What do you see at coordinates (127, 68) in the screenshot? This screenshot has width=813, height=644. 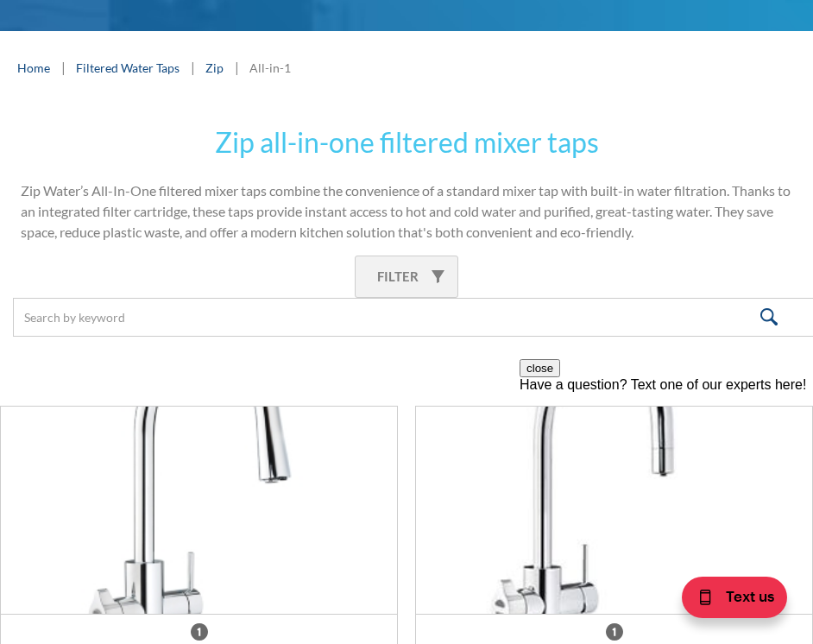 I see `a: Filtered Water Taps` at bounding box center [127, 68].